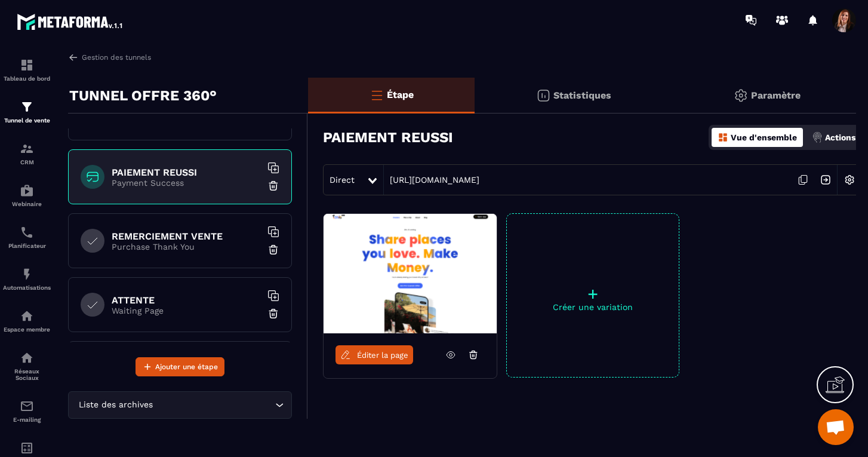 This screenshot has width=868, height=457. What do you see at coordinates (27, 365) in the screenshot?
I see `a: social-networksocial-networkRéseaux Sociaux` at bounding box center [27, 365].